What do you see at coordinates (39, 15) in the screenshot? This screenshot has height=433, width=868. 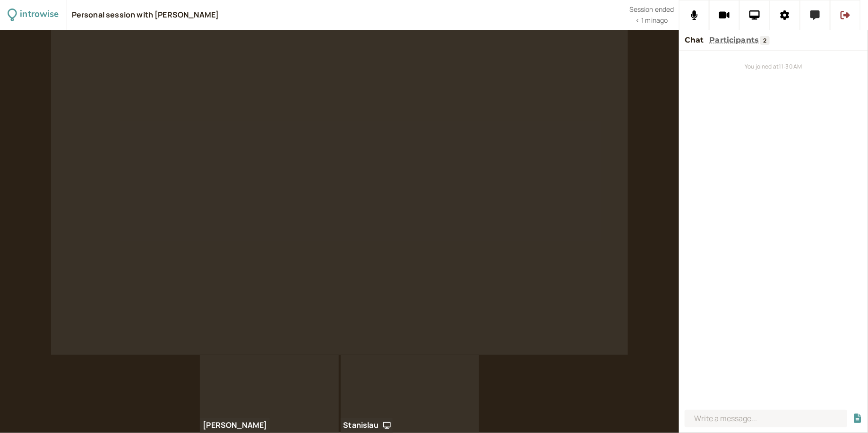 I see `div: introwise` at bounding box center [39, 15].